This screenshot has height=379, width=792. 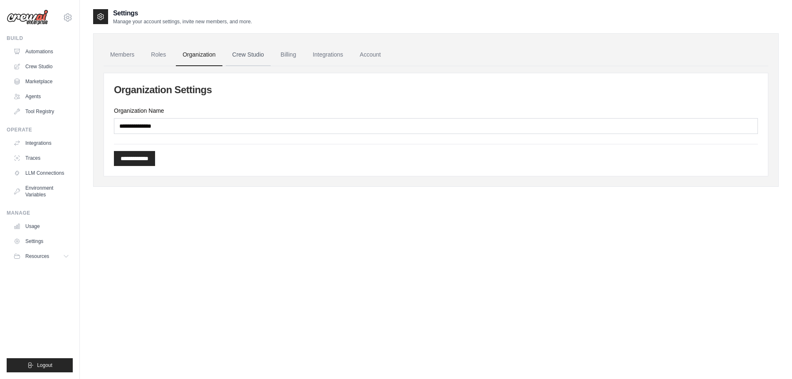 I want to click on a: Agents, so click(x=41, y=96).